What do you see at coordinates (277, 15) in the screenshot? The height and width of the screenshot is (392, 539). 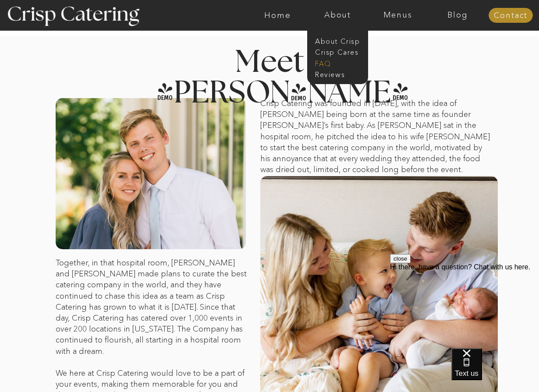 I see `nav: Home` at bounding box center [277, 15].